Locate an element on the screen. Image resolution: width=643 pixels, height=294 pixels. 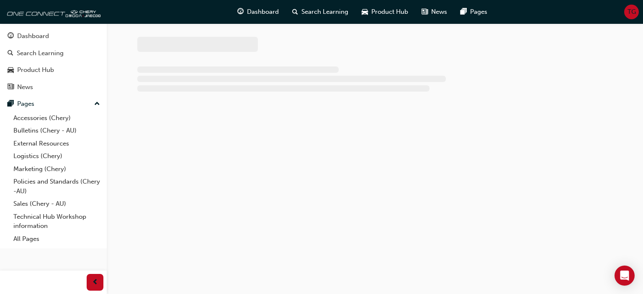
a: Product Hub is located at coordinates (53, 70).